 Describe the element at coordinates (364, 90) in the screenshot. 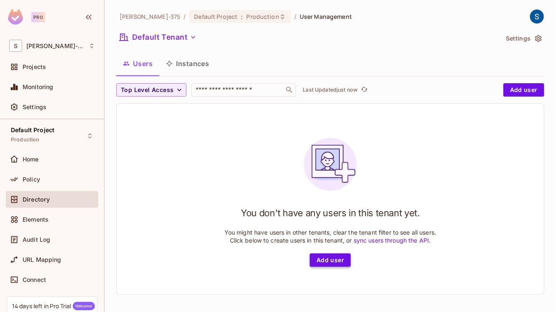

I see `button: refresh` at that location.